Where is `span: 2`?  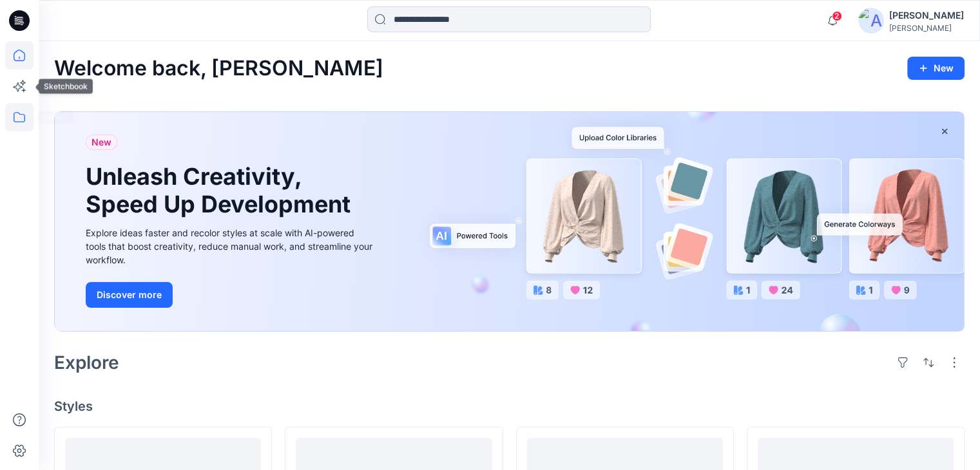 span: 2 is located at coordinates (837, 16).